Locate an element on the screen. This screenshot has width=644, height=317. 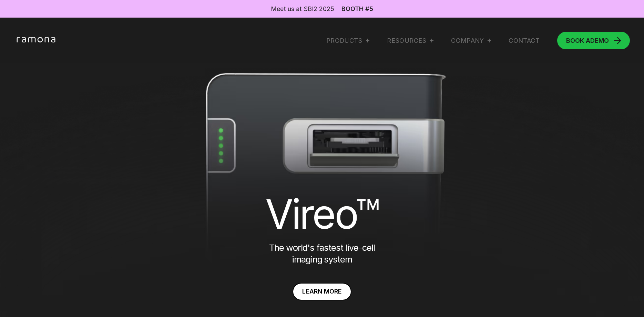
h1: Vireo™ is located at coordinates (322, 214).